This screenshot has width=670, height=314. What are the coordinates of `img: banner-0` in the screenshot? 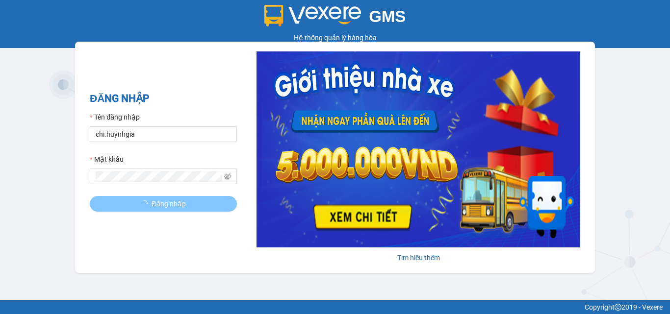 It's located at (418, 150).